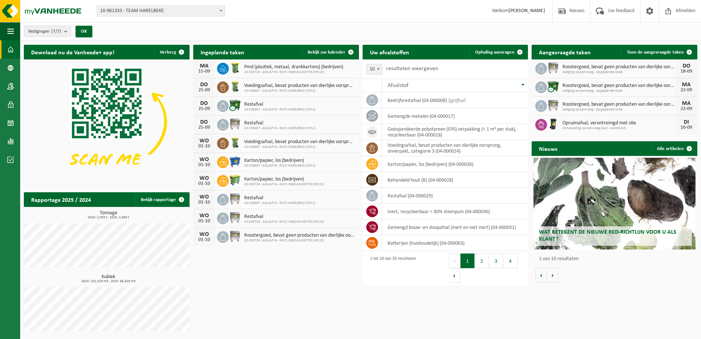  Describe the element at coordinates (454, 275) in the screenshot. I see `button: Next` at that location.